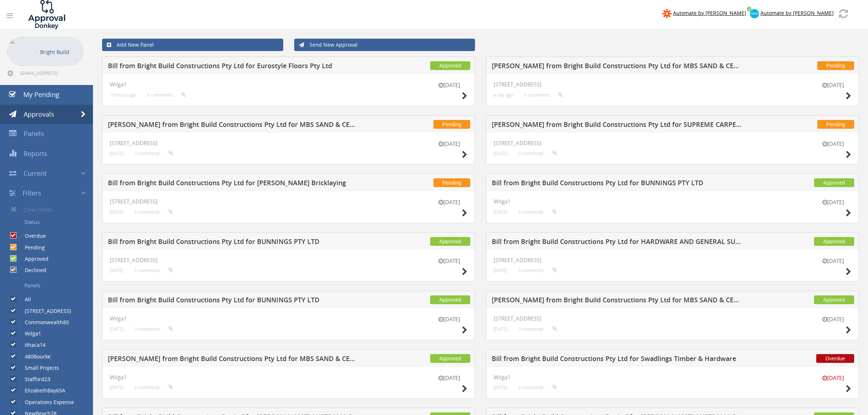 The width and height of the screenshot is (868, 415). What do you see at coordinates (24, 299) in the screenshot?
I see `label: All` at bounding box center [24, 299].